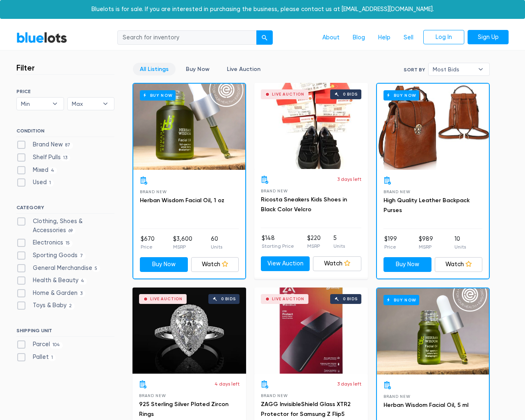 Image resolution: width=525 pixels, height=420 pixels. Describe the element at coordinates (285, 264) in the screenshot. I see `a: View Auction` at that location.